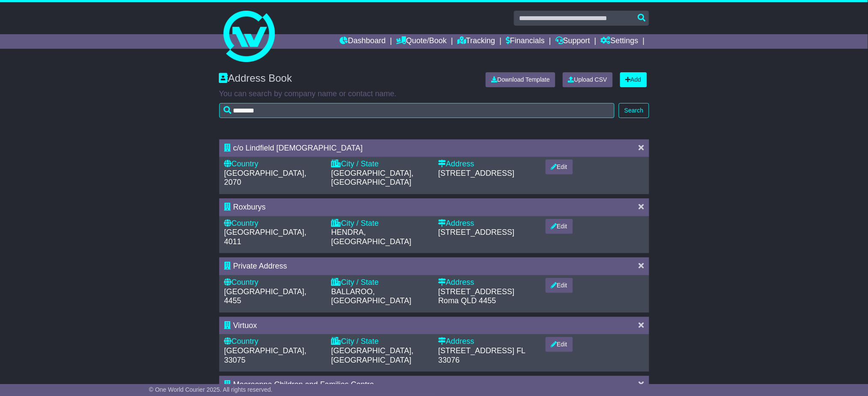  Describe the element at coordinates (347, 80) in the screenshot. I see `div: Address Book` at that location.